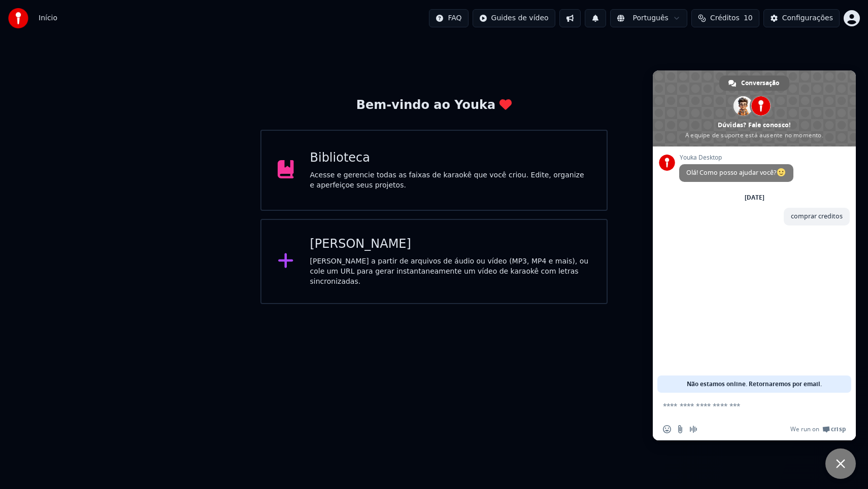  What do you see at coordinates (807, 18) in the screenshot?
I see `div: Configurações` at bounding box center [807, 18].